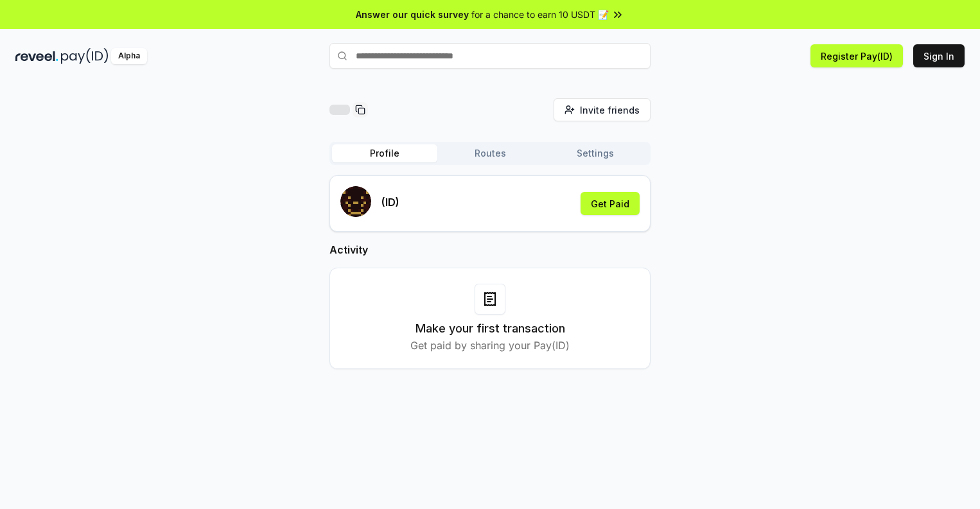 This screenshot has width=980, height=509. What do you see at coordinates (490, 250) in the screenshot?
I see `h2: Activity` at bounding box center [490, 250].